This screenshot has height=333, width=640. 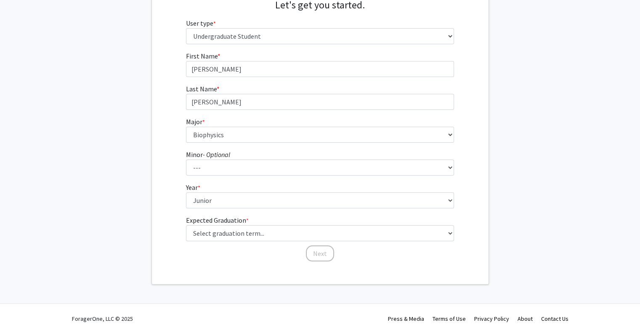 What do you see at coordinates (525, 318) in the screenshot?
I see `a: About` at bounding box center [525, 318].